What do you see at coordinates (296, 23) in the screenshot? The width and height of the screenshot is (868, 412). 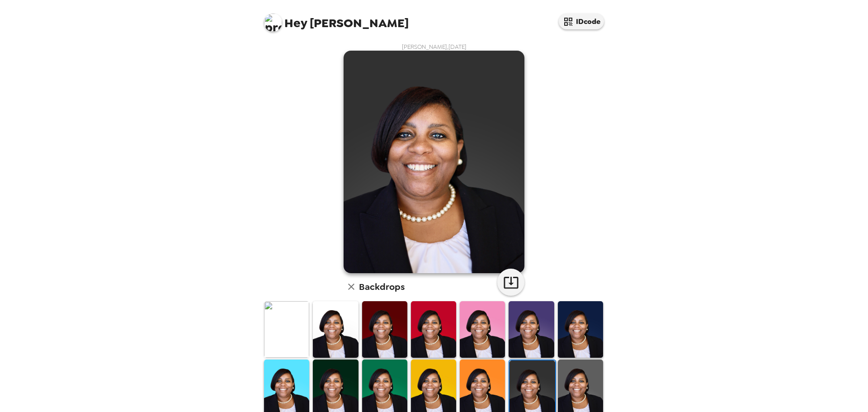 I see `span: Hey` at bounding box center [296, 23].